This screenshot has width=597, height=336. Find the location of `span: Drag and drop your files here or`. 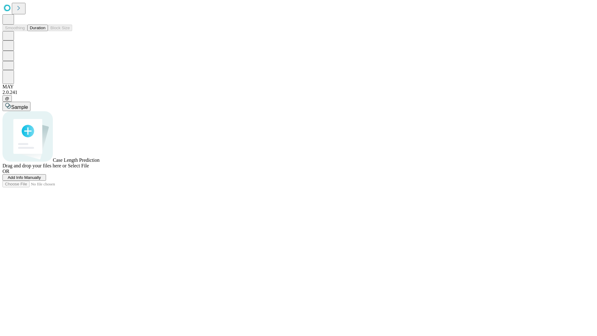

span: Drag and drop your files here or is located at coordinates (34, 165).